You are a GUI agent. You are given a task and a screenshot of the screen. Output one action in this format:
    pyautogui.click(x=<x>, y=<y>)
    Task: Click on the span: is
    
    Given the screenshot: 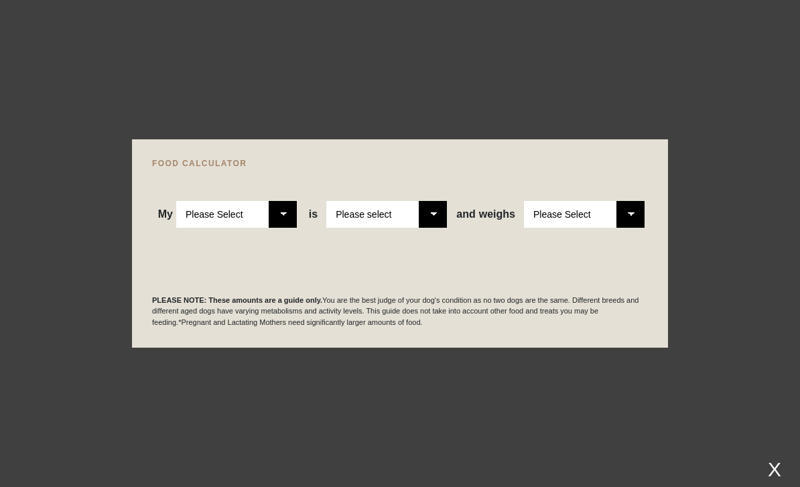 What is the action you would take?
    pyautogui.click(x=313, y=214)
    